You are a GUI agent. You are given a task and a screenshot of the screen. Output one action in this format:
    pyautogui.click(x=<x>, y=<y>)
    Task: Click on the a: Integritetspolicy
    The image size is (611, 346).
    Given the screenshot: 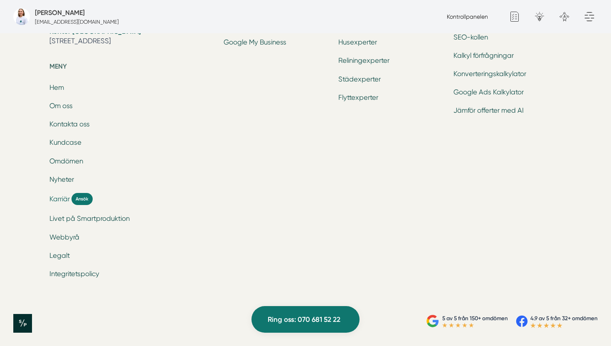 What is the action you would take?
    pyautogui.click(x=74, y=274)
    